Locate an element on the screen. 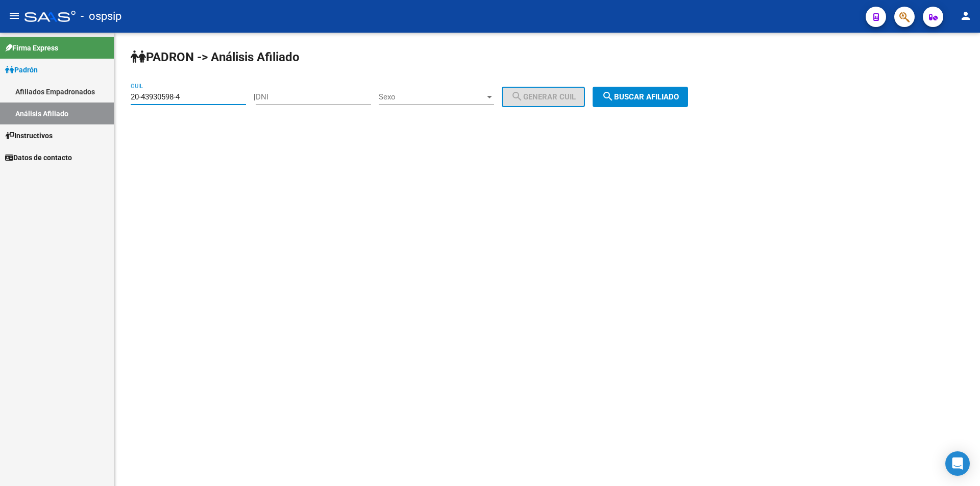  span: - ospsip is located at coordinates (101, 16).